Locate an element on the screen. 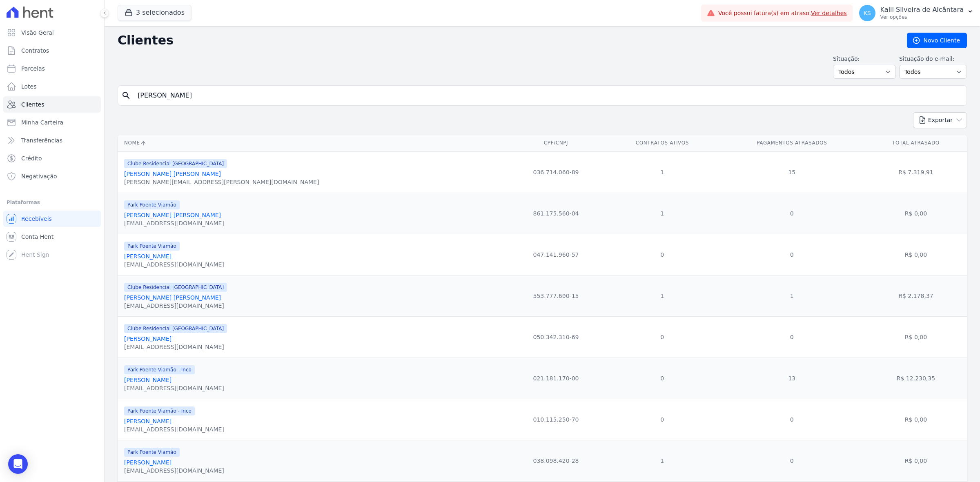 This screenshot has height=482, width=980. td: 036.714.060-89 is located at coordinates (556, 172).